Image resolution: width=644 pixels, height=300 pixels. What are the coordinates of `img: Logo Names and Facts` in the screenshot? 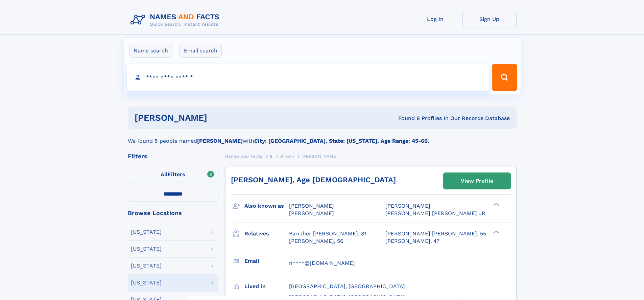 It's located at (176, 20).